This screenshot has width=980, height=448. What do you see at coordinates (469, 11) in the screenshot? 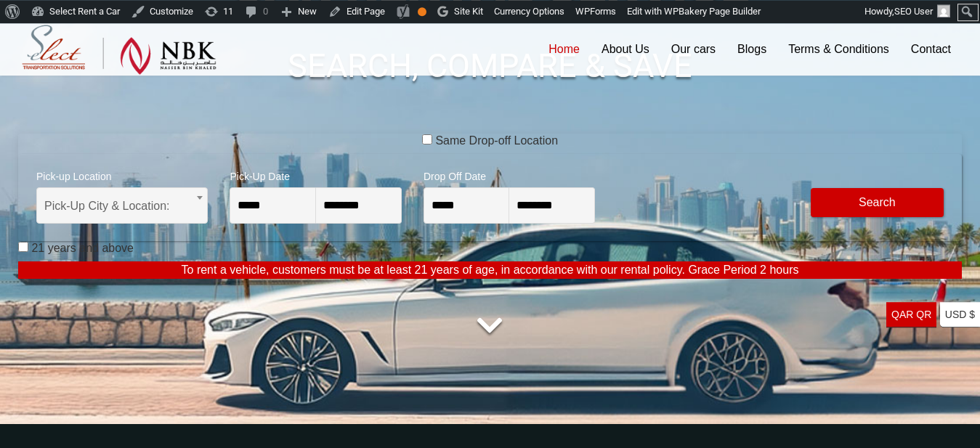
I see `span: Site Kit` at bounding box center [469, 11].